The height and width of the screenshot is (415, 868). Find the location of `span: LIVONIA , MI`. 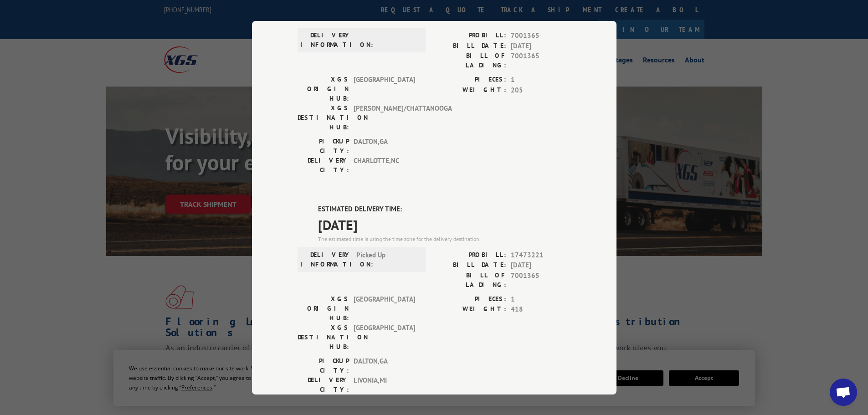

span: LIVONIA , MI is located at coordinates (384, 385).